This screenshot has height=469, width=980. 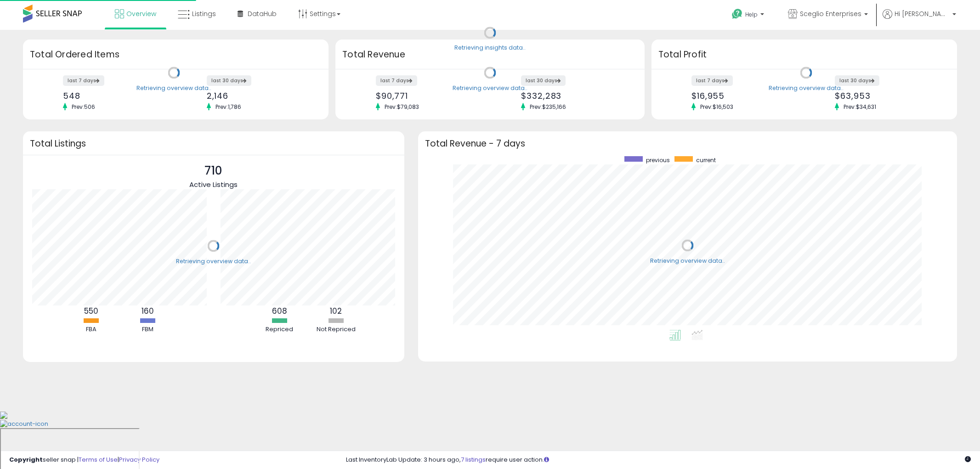 What do you see at coordinates (737, 14) in the screenshot?
I see `i: Get Help` at bounding box center [737, 14].